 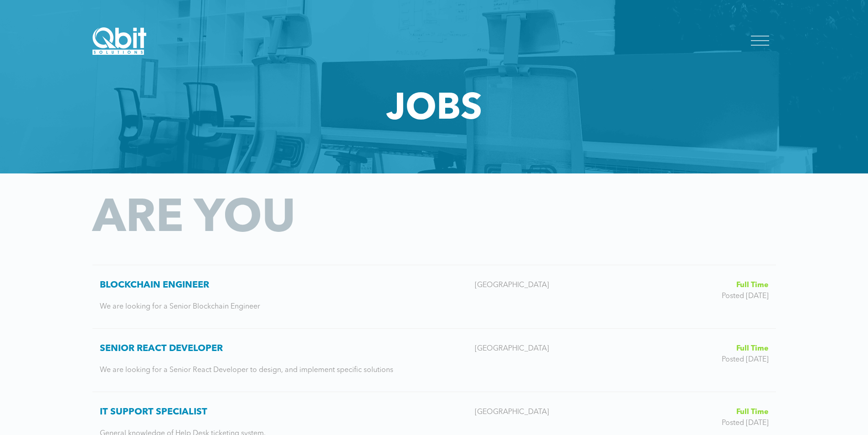 I want to click on a: Senior React Developer We are looking for a ​Senior React Developer to design, and implement spec..., so click(x=435, y=360).